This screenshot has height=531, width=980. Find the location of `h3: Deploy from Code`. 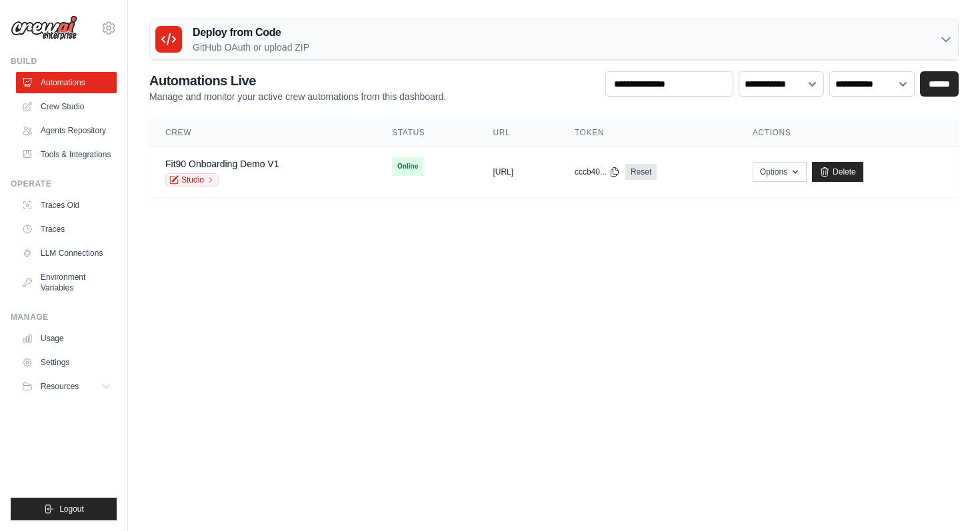

h3: Deploy from Code is located at coordinates (250, 33).